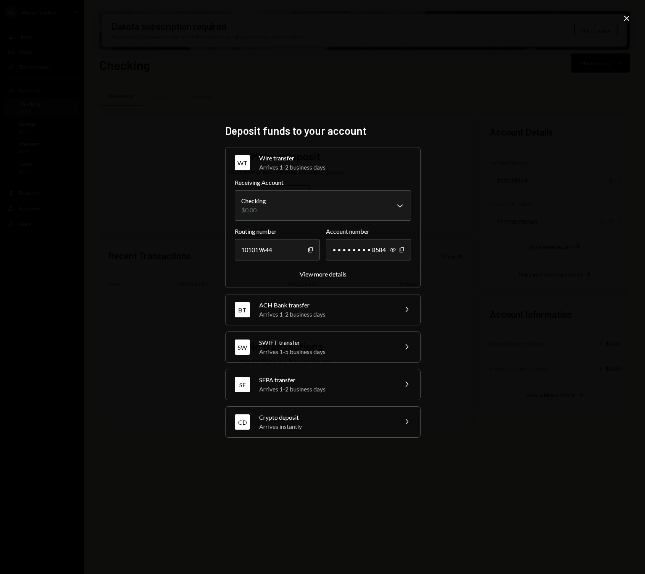  I want to click on div: Wire transfer, so click(335, 158).